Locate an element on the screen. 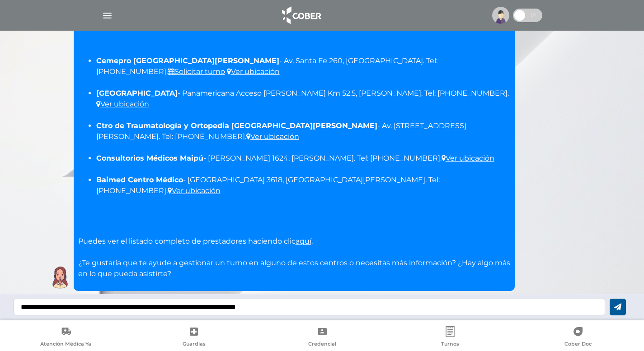  b: Consultorios Médicos Maipú is located at coordinates (150, 158).